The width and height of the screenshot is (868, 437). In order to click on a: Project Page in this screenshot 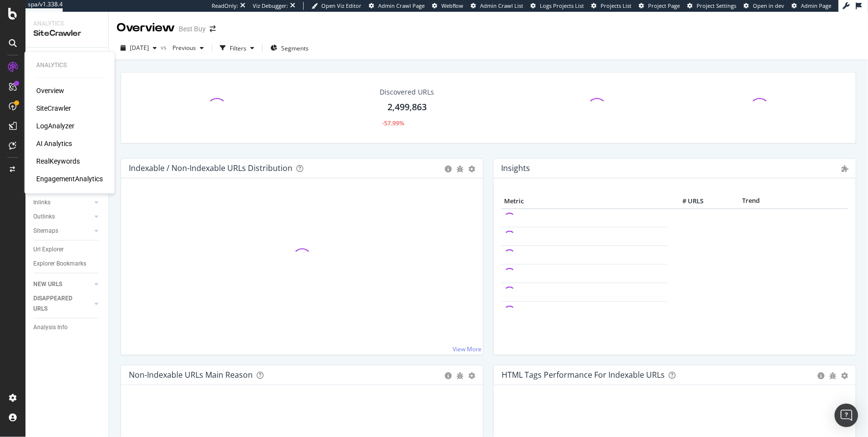, I will do `click(660, 6)`.